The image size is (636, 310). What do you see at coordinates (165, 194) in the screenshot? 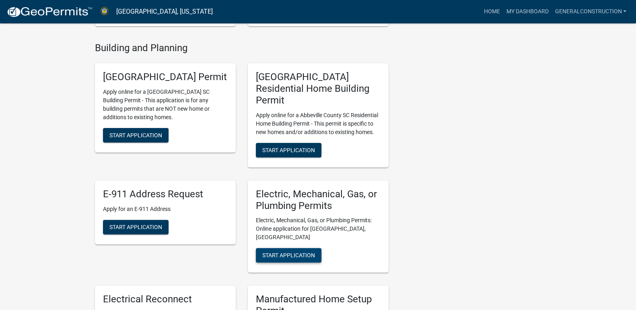
I see `h5: E-911 Address Request` at bounding box center [165, 194].